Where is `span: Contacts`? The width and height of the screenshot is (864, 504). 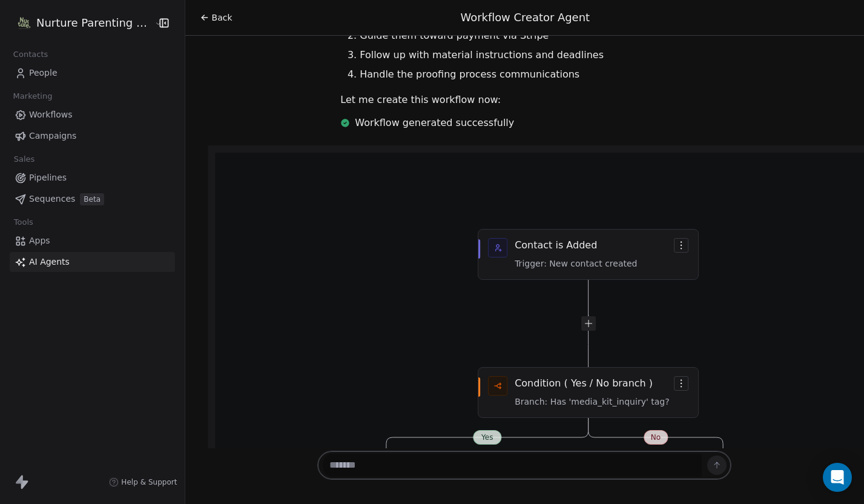
span: Contacts is located at coordinates (30, 54).